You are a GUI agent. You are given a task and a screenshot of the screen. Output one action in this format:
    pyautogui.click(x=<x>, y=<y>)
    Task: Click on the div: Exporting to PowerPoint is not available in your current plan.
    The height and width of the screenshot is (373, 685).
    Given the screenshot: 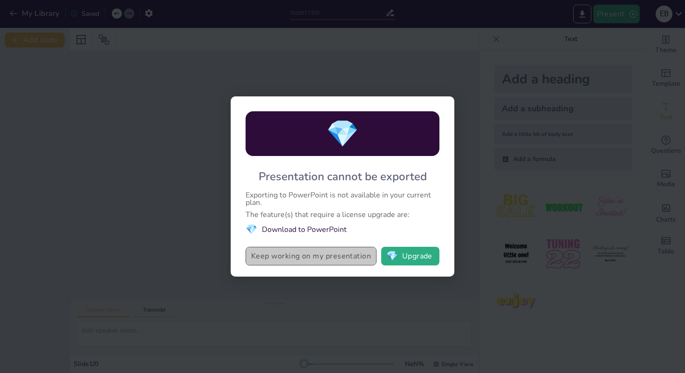 What is the action you would take?
    pyautogui.click(x=343, y=199)
    